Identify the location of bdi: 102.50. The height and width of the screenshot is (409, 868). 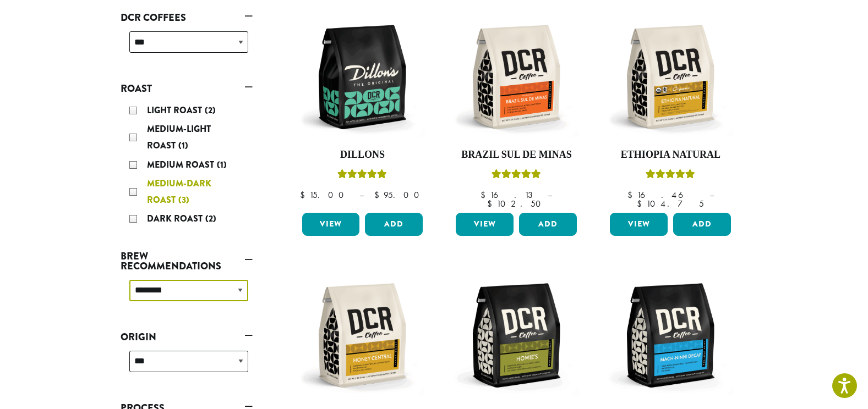
(517, 203).